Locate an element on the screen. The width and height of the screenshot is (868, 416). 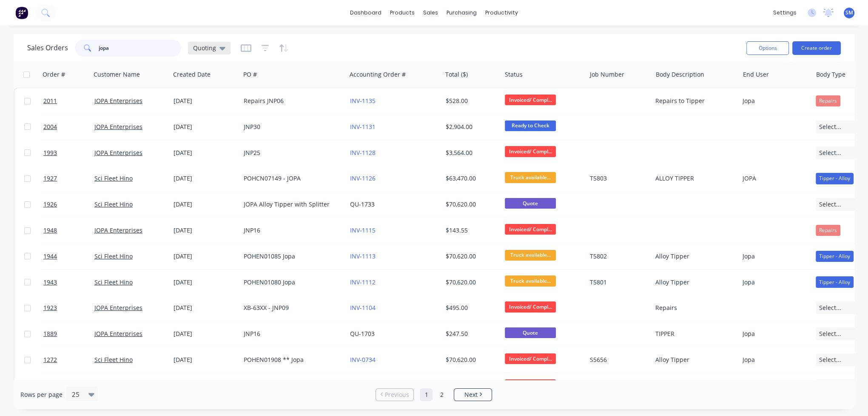
div: $2,904.00 is located at coordinates (470, 127).